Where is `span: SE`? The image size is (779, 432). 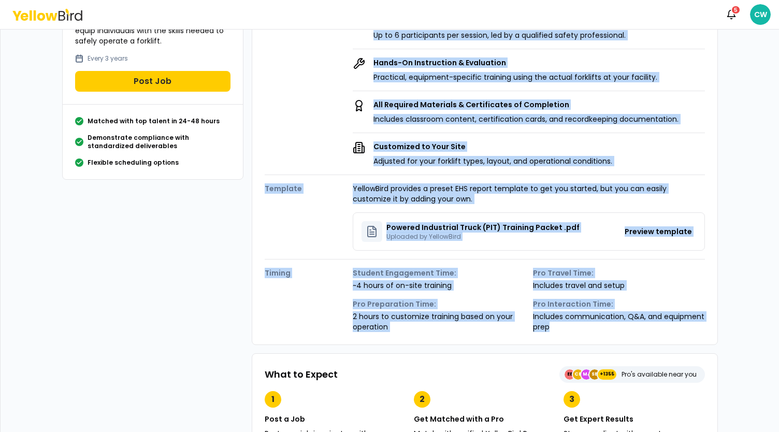
span: SE is located at coordinates (595, 375).